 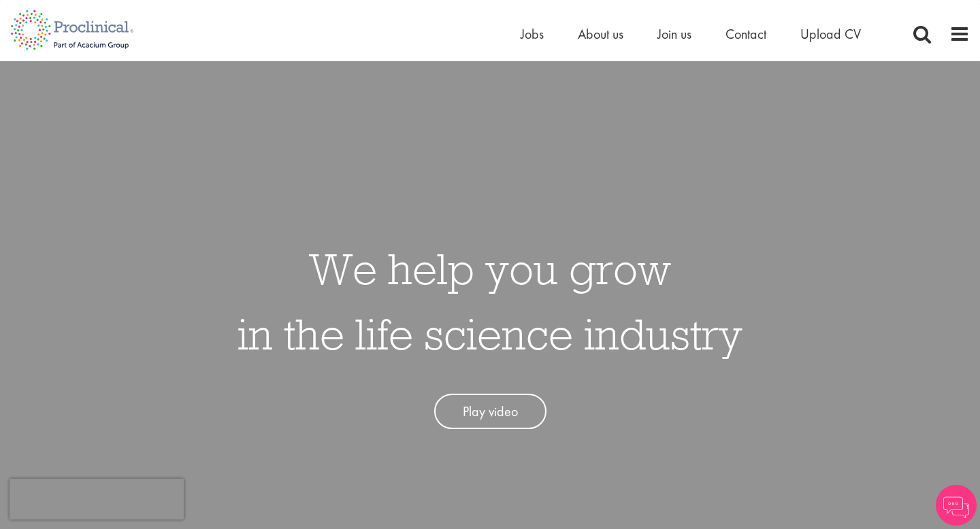 What do you see at coordinates (830, 34) in the screenshot?
I see `span: Upload CV` at bounding box center [830, 34].